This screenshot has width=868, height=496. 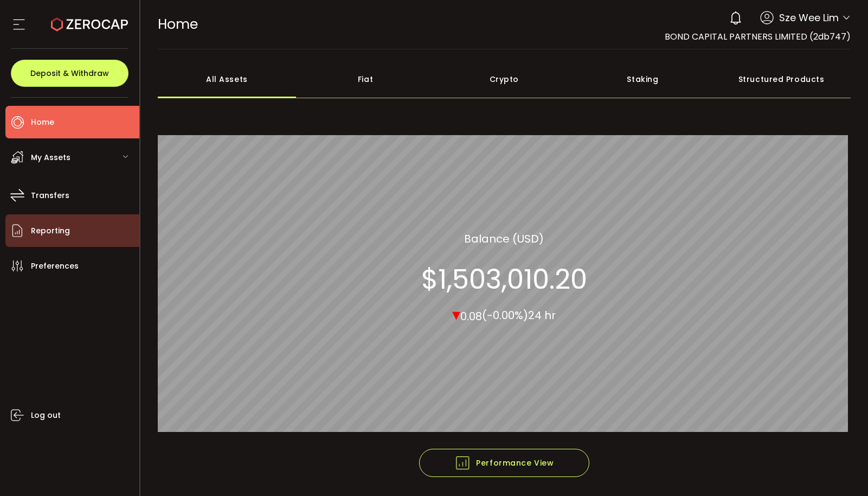 What do you see at coordinates (781, 79) in the screenshot?
I see `div: Structured Products` at bounding box center [781, 79].